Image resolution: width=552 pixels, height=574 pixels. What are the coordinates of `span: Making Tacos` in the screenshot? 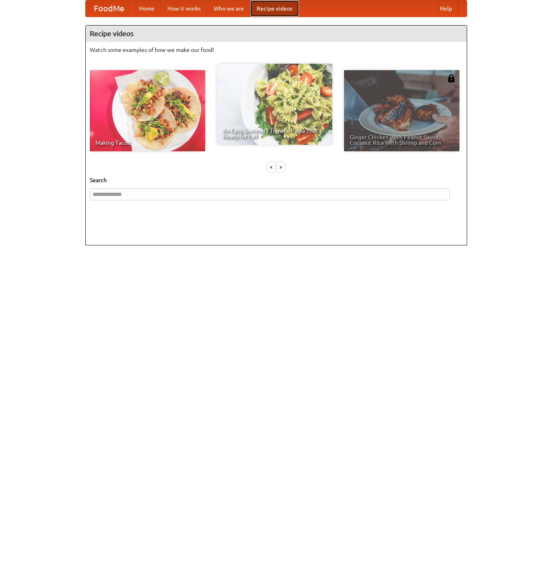 It's located at (147, 143).